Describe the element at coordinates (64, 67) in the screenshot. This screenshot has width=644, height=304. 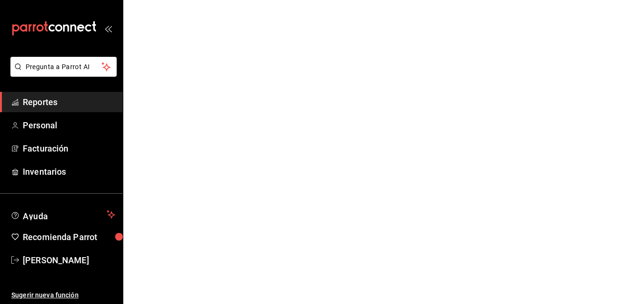
I see `span: Pregunta a Parrot AI` at that location.